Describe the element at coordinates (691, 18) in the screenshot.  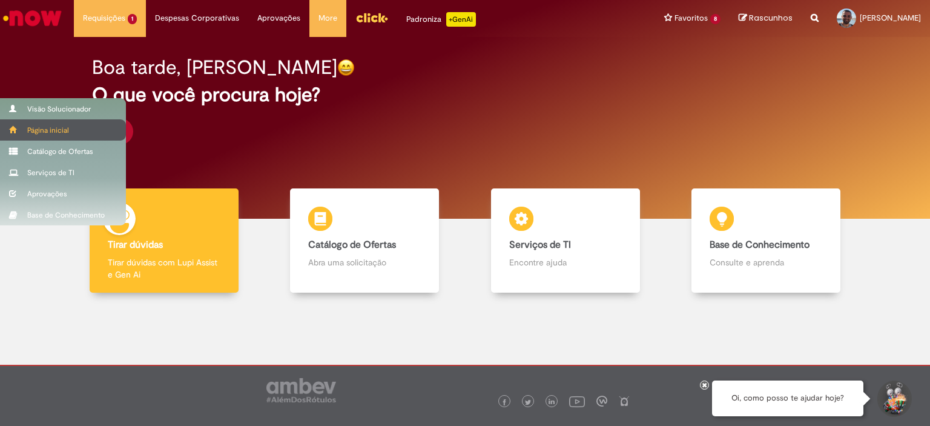
I see `span: Favoritos` at that location.